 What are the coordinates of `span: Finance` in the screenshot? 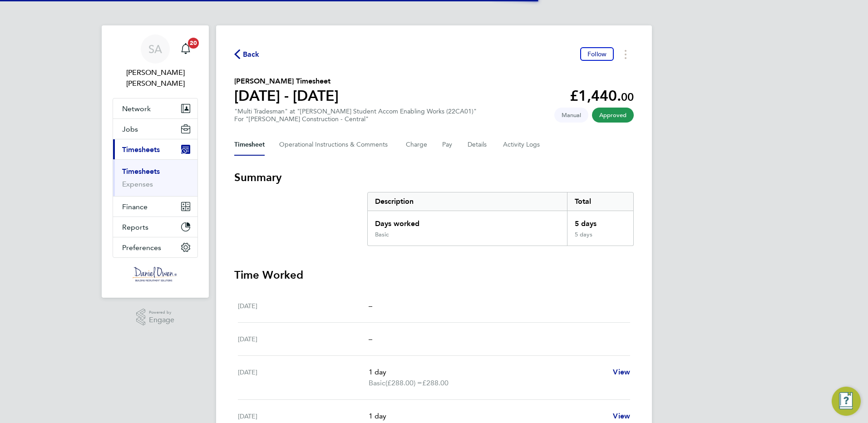 It's located at (135, 207).